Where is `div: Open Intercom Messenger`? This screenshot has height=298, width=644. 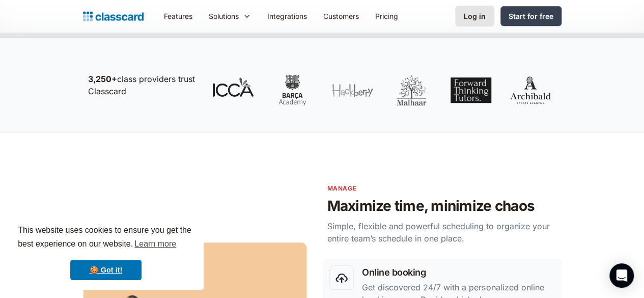
div: Open Intercom Messenger is located at coordinates (621, 275).